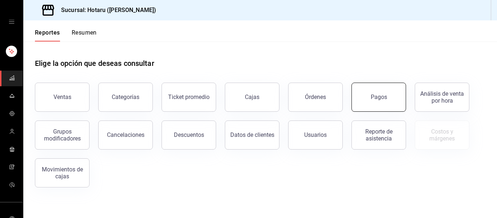  I want to click on button: Cajas, so click(252, 97).